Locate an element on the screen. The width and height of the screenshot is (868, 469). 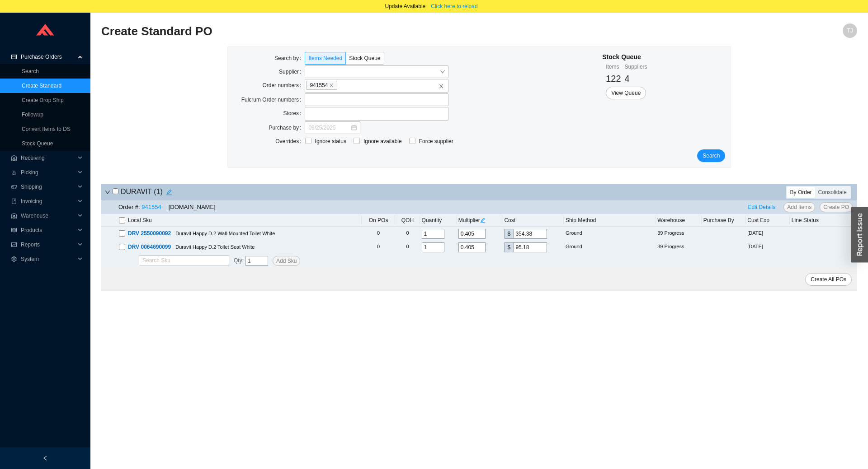
span: Duravit Happy D.2 Toilet Seat White is located at coordinates (215, 247).